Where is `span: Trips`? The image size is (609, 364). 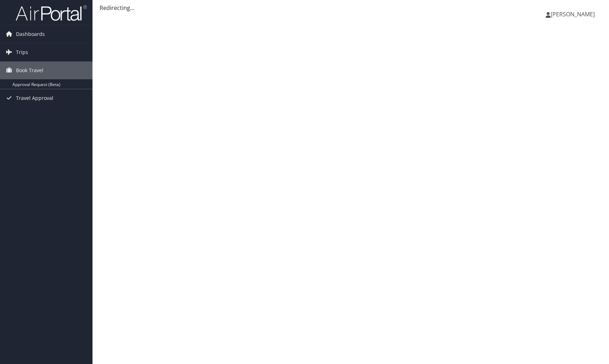
span: Trips is located at coordinates (22, 52).